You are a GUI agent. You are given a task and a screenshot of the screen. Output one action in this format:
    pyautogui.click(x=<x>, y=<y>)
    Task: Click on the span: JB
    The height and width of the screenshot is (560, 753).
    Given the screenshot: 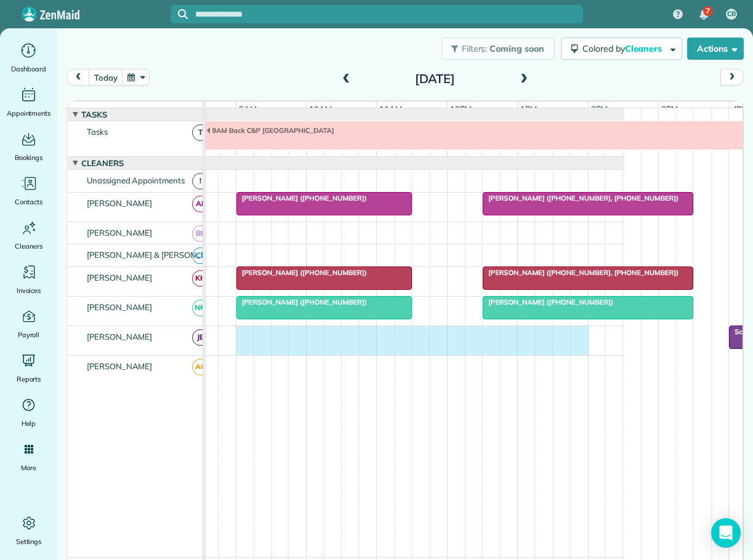 What is the action you would take?
    pyautogui.click(x=200, y=337)
    